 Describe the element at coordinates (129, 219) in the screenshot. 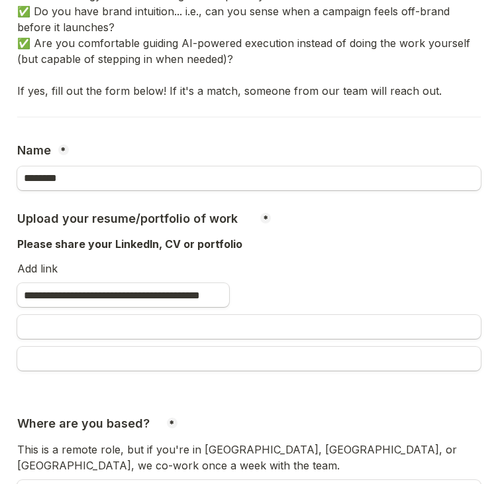

I see `h3: Upload your resume/portfolio of work` at that location.